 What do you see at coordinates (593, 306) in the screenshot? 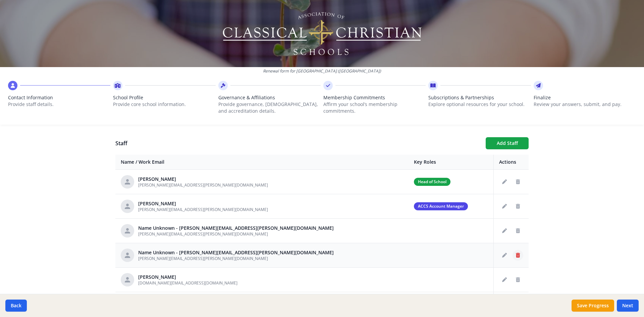
I see `button: Save Progress` at bounding box center [593, 306].